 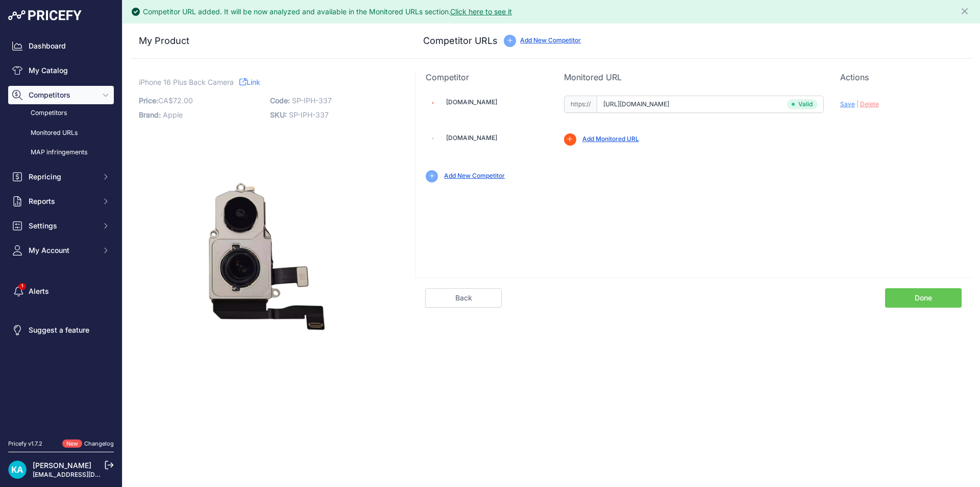 What do you see at coordinates (61, 70) in the screenshot?
I see `a: My Catalog` at bounding box center [61, 70].